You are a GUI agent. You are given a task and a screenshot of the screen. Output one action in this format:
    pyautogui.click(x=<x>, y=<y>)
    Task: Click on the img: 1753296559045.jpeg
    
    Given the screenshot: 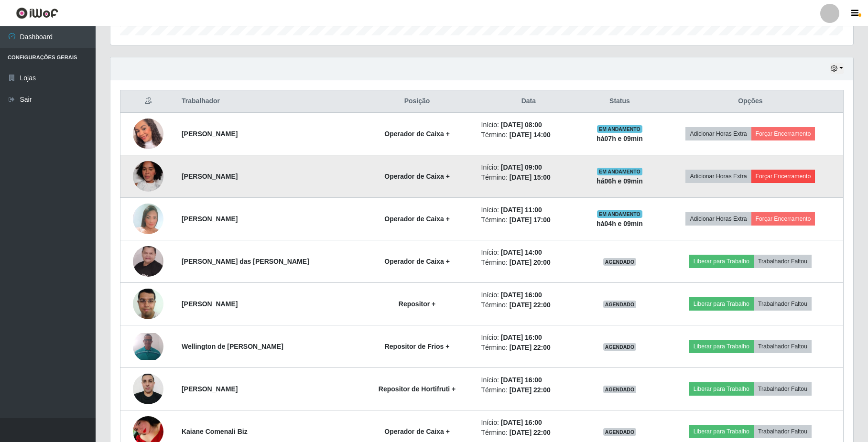 What is the action you would take?
    pyautogui.click(x=148, y=134)
    